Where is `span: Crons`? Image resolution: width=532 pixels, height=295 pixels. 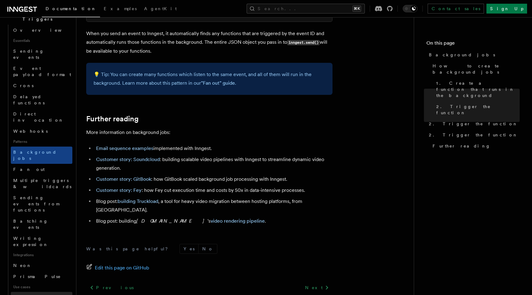 span: Crons is located at coordinates (23, 86).